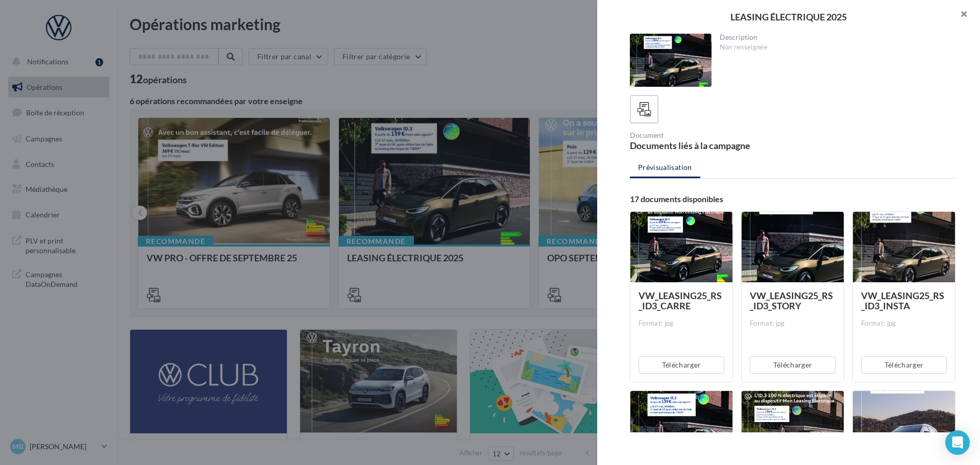 This screenshot has height=465, width=980. Describe the element at coordinates (902, 301) in the screenshot. I see `span: VW_LEASING25_RS_ID3_INSTA` at that location.